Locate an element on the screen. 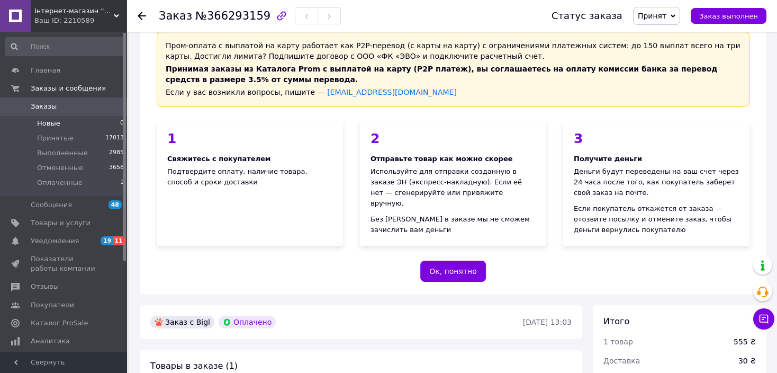  span: Отзывы is located at coordinates (44, 286).